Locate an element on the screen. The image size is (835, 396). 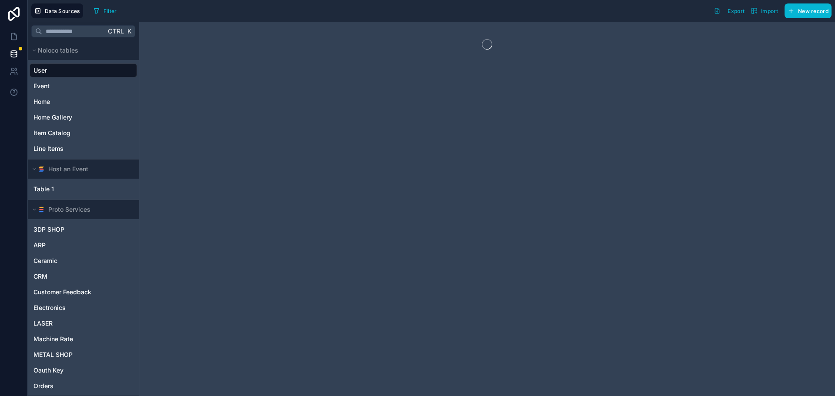
span: Export is located at coordinates (736, 11).